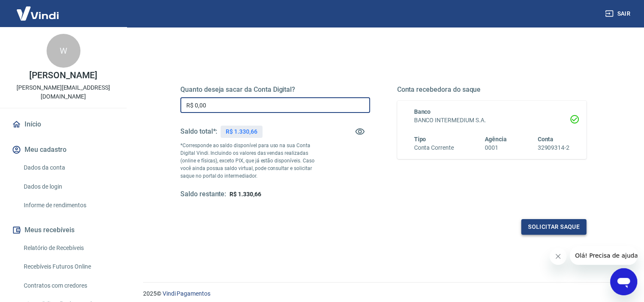  Describe the element at coordinates (241, 132) in the screenshot. I see `p: R$ 1.330,66` at that location.